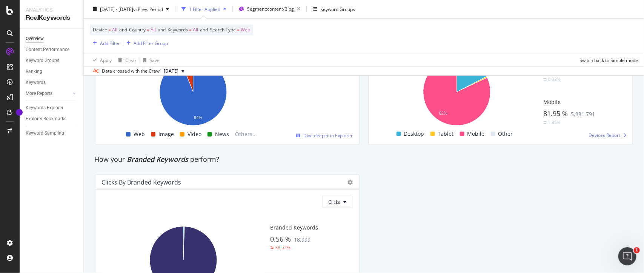 The height and width of the screenshot is (273, 644). What do you see at coordinates (47, 49) in the screenshot?
I see `div: Content Performance` at bounding box center [47, 49].